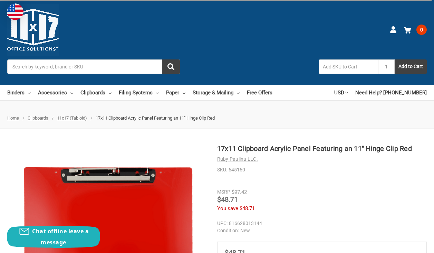 The width and height of the screenshot is (434, 253). I want to click on span: Ruby Paulina LLC., so click(237, 159).